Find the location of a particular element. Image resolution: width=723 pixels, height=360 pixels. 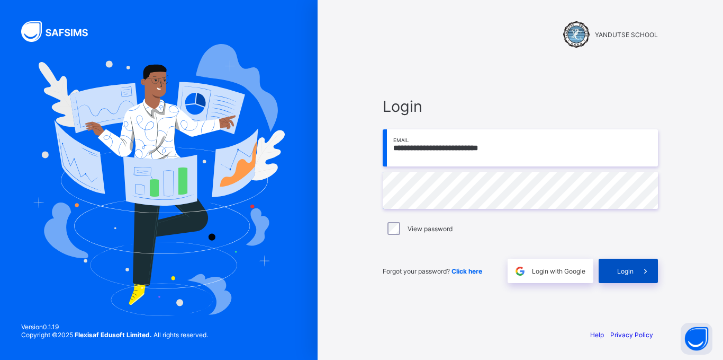

label: View password is located at coordinates (430, 228).